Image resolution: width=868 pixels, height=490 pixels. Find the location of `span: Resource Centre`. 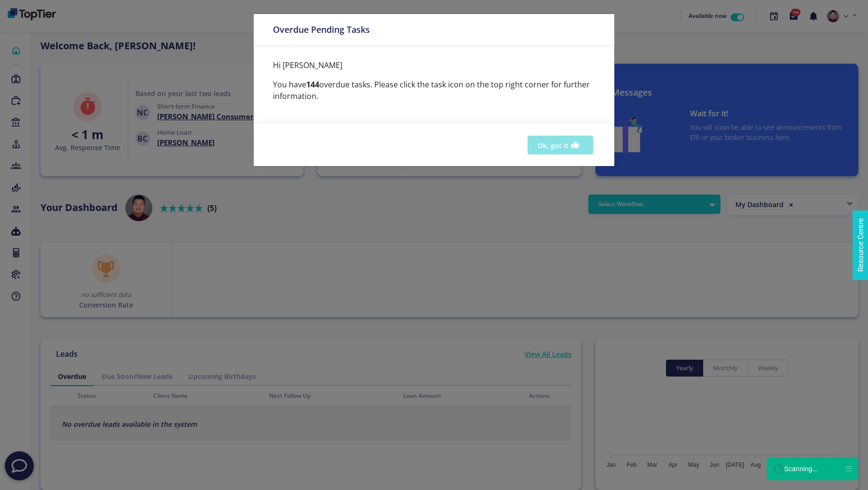

span: Resource Centre is located at coordinates (35, 8).